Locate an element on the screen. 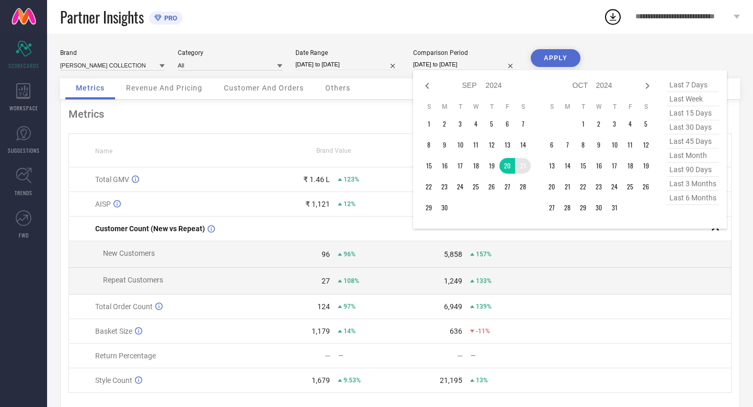 The width and height of the screenshot is (753, 407). input: Select comparison period is located at coordinates (466, 64).